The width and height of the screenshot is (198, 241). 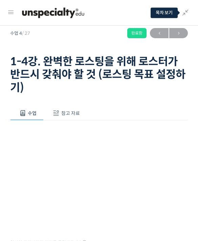 I want to click on a: 대화, so click(x=66, y=193).